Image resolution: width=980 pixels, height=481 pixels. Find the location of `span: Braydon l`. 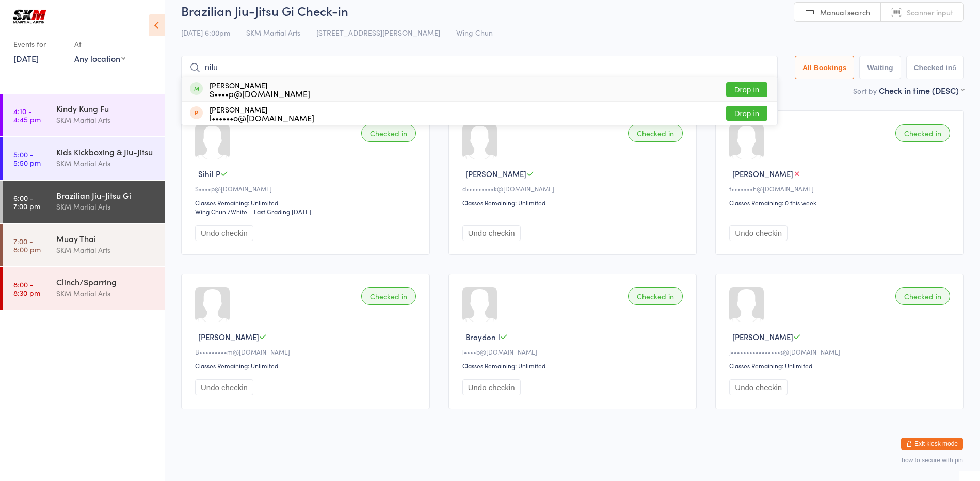

span: Braydon l is located at coordinates (483, 337).